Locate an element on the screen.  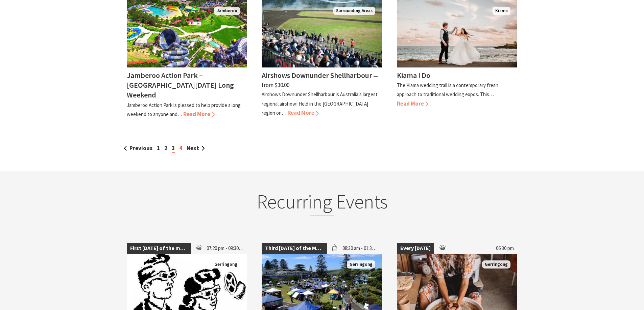
span: 07:20 pm - 09:30 pm is located at coordinates (224, 249).